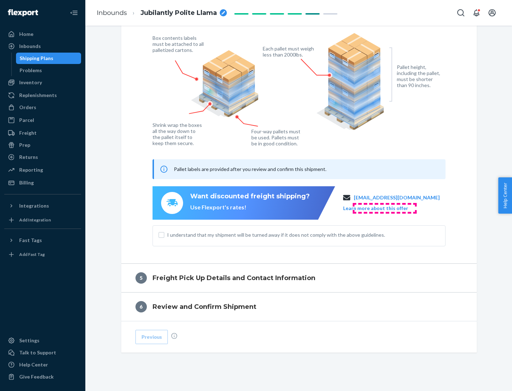 Image resolution: width=512 pixels, height=391 pixels. Describe the element at coordinates (477, 13) in the screenshot. I see `button: Open notifications` at that location.